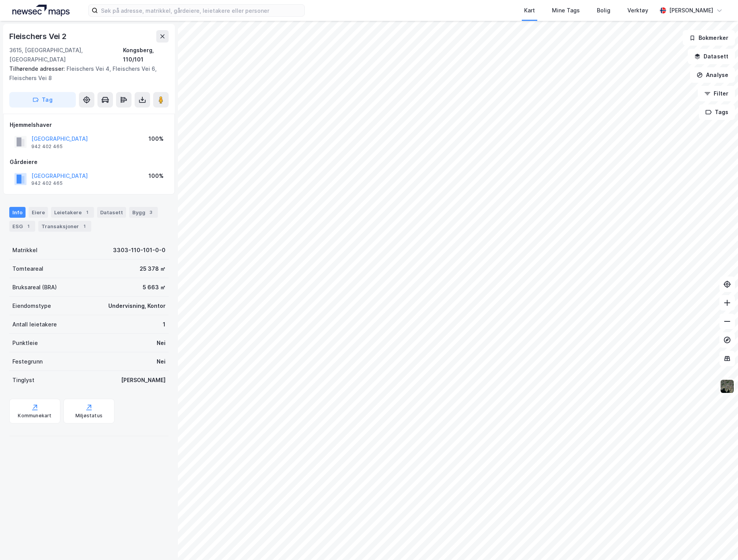 The width and height of the screenshot is (738, 560). Describe the element at coordinates (716, 94) in the screenshot. I see `button: Filter` at that location.